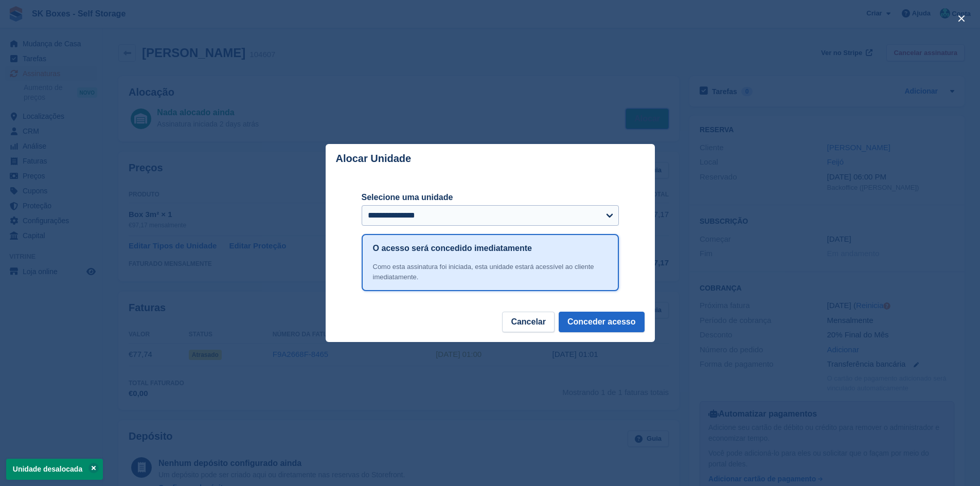 The width and height of the screenshot is (980, 486). Describe the element at coordinates (452, 249) in the screenshot. I see `h1: O acesso será concedido imediatamente` at that location.